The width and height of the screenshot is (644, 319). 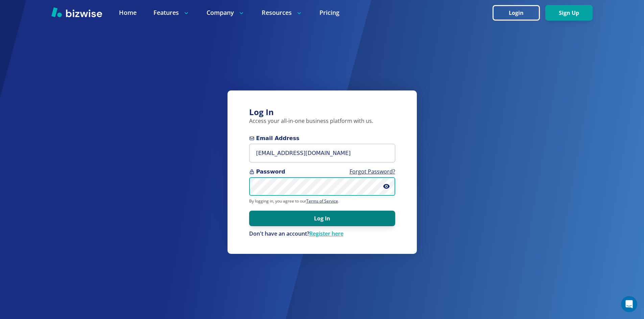 What do you see at coordinates (322, 138) in the screenshot?
I see `span: Email Address` at bounding box center [322, 138].